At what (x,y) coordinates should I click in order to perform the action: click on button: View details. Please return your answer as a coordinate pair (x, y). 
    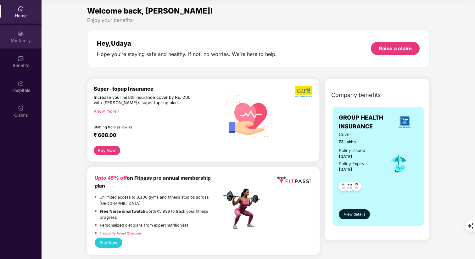
    Looking at the image, I should click on (354, 214).